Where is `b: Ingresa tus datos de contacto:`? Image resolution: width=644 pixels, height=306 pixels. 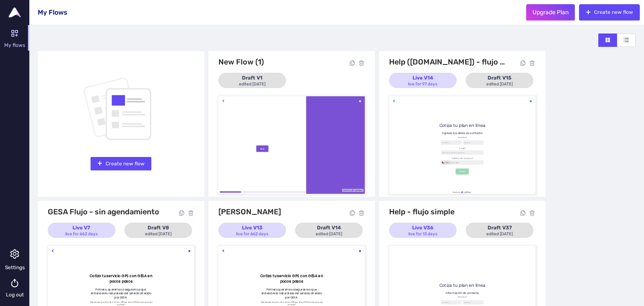
b: Ingresa tus datos de contacto: is located at coordinates (252, 126).